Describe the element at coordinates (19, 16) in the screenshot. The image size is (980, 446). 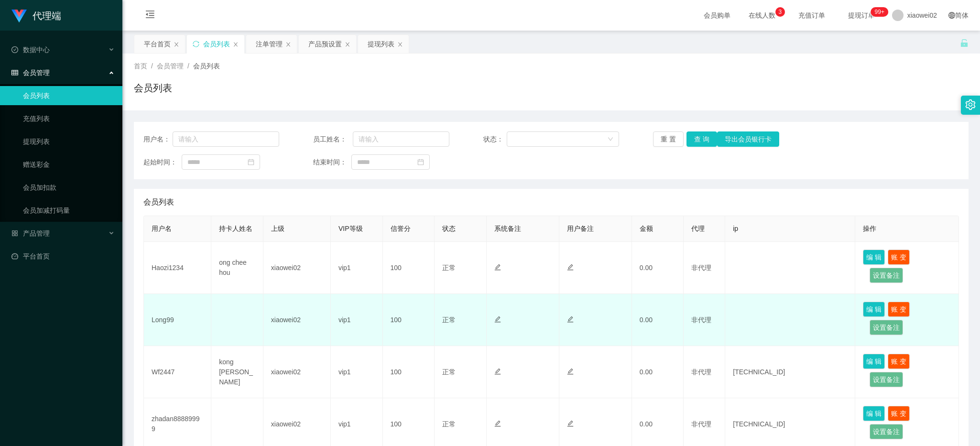
I see `img: logo.9652507e.png` at that location.